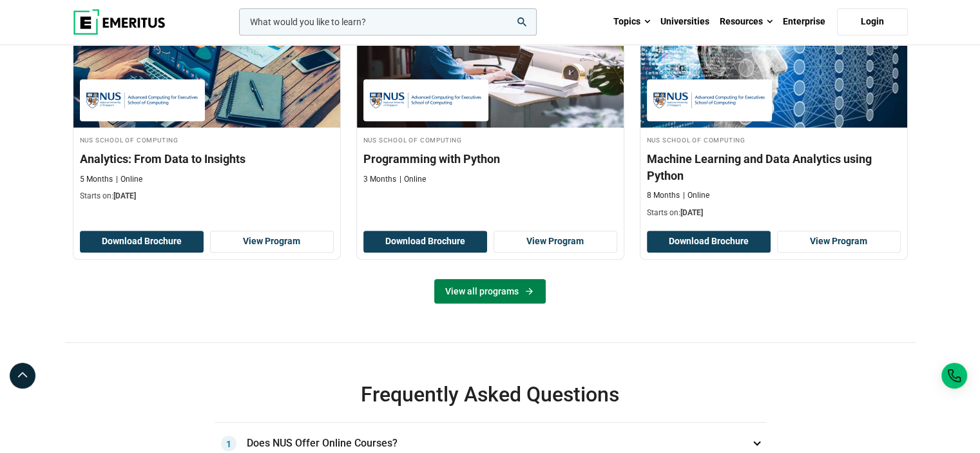 This screenshot has width=980, height=453. I want to click on p: 5 Months, so click(96, 179).